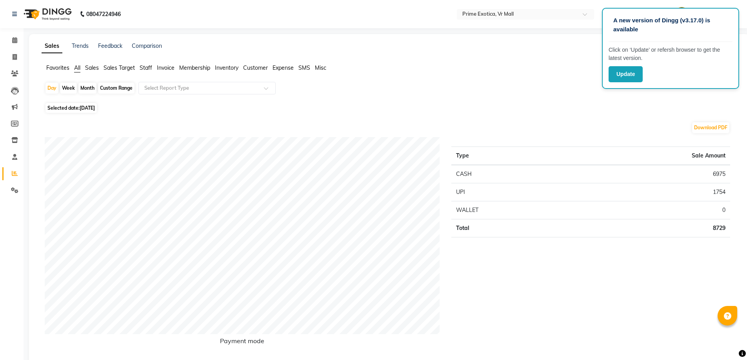 The width and height of the screenshot is (747, 360). I want to click on td: 8729, so click(650, 229).